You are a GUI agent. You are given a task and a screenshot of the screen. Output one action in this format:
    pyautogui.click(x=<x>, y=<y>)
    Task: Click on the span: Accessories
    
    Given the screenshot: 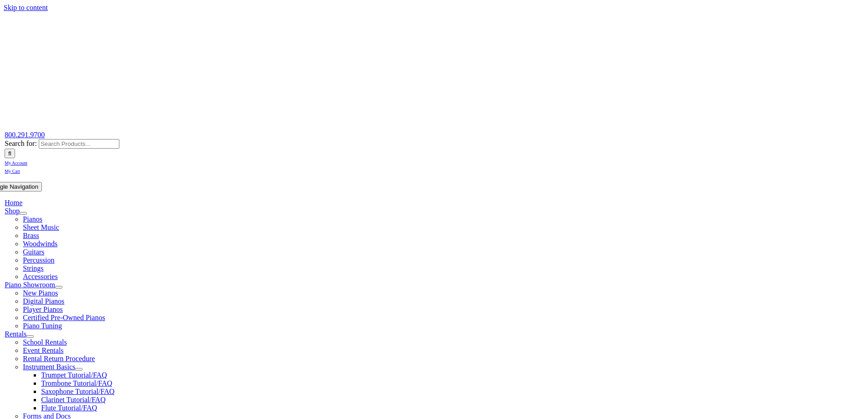 What is the action you would take?
    pyautogui.click(x=40, y=276)
    